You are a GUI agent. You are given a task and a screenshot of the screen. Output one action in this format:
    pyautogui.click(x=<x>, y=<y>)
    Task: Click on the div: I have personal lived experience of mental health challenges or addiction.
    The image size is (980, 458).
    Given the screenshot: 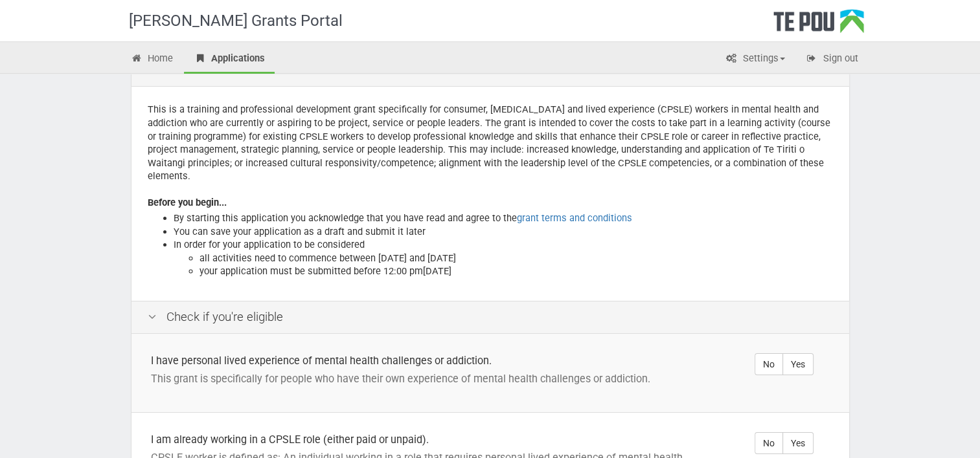 What is the action you would take?
    pyautogui.click(x=425, y=361)
    